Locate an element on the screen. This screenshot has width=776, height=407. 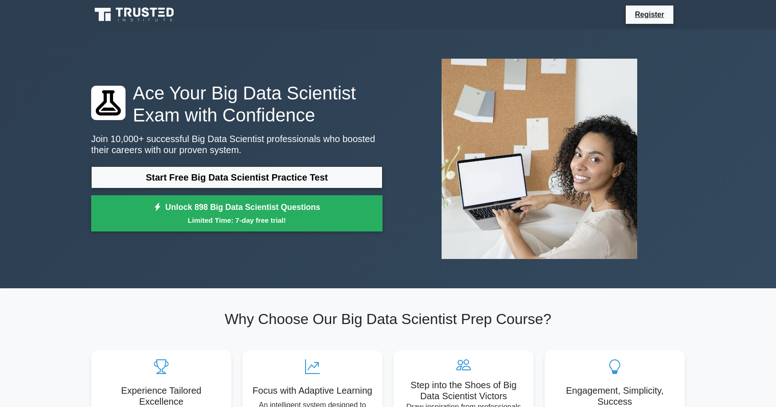
h1: Ace Your Big Data Scientist Exam with Confidence is located at coordinates (237, 104).